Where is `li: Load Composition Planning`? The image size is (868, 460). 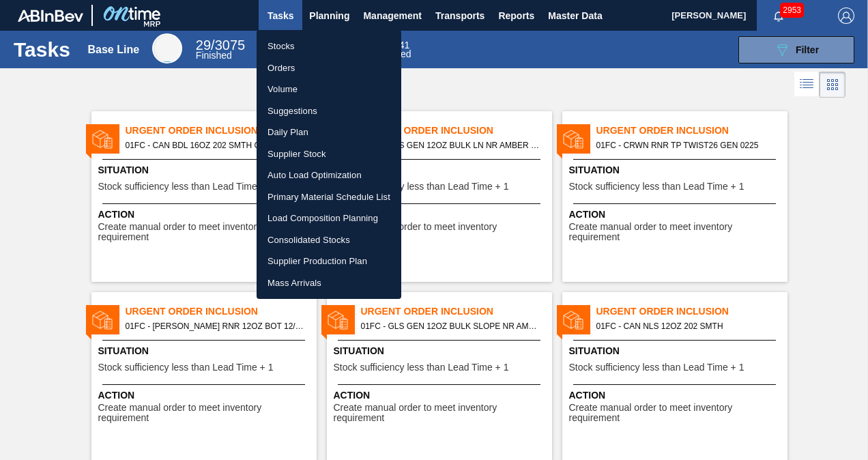 li: Load Composition Planning is located at coordinates (329, 218).